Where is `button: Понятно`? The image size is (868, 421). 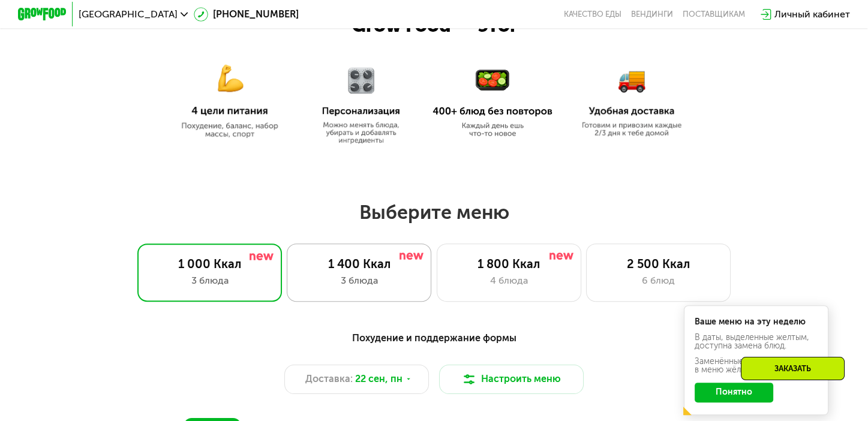
button: Понятно is located at coordinates (733, 392).